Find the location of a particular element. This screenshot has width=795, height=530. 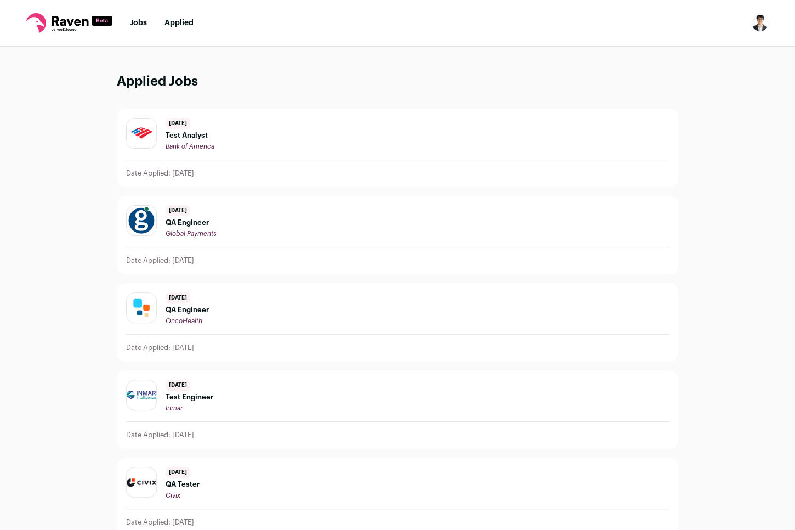

img: 63b3d5bb0701545df06e1e0fd2affd450c45fa579c54c6953f4b897b129de90f.png is located at coordinates (142, 482).